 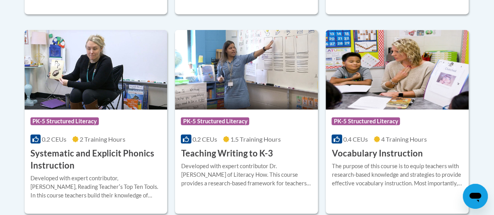 I want to click on a: Course LogoPK-5 Structured Literacy0.4 CEUs4 Training Hours Vocabulary InstructionThe purpose of ..., so click(x=398, y=122).